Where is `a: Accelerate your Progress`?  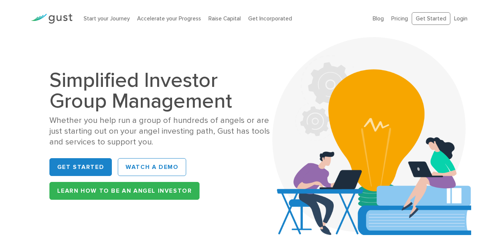 a: Accelerate your Progress is located at coordinates (169, 19).